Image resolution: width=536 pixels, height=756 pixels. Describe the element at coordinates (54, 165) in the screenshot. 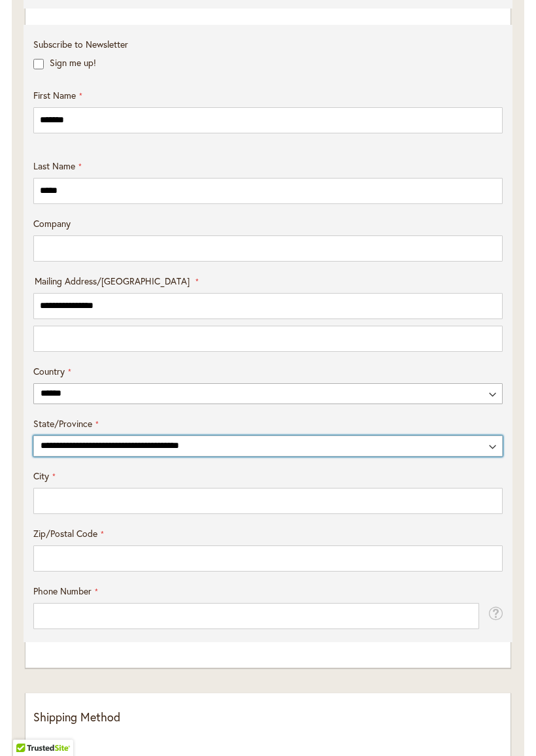

I see `span: Last Name` at that location.